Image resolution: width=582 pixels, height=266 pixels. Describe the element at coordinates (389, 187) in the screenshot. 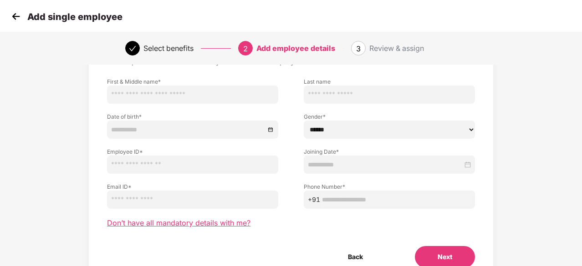

I see `label: Phone Number` at that location.